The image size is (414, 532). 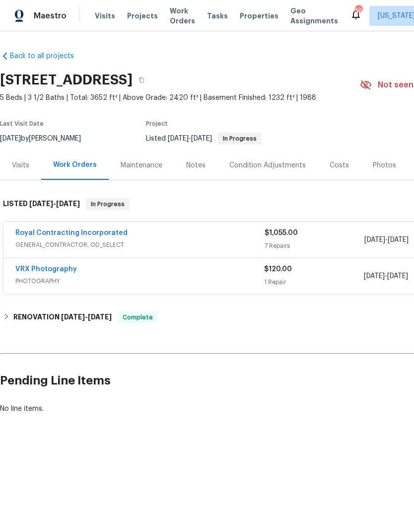 What do you see at coordinates (358, 11) in the screenshot?
I see `div: 36` at bounding box center [358, 11].